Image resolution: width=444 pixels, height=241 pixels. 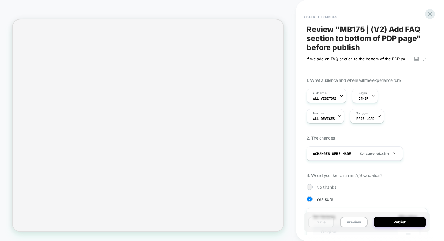 I want to click on span: 1. What audience and where will the experience run?, so click(x=354, y=80).